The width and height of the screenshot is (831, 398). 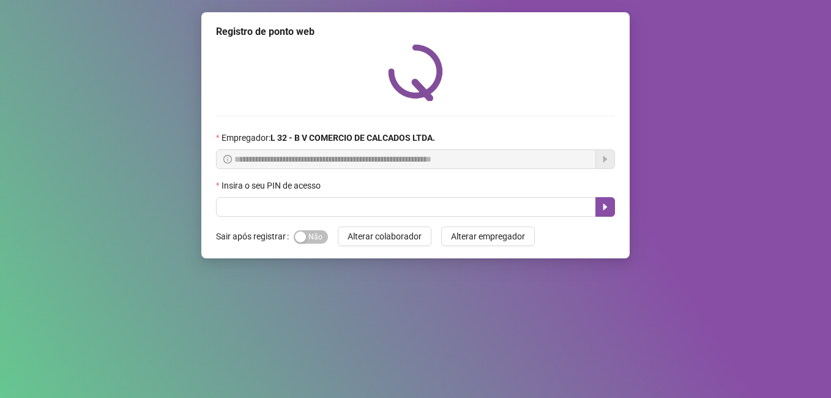 I want to click on span: Alterar colaborador, so click(x=384, y=236).